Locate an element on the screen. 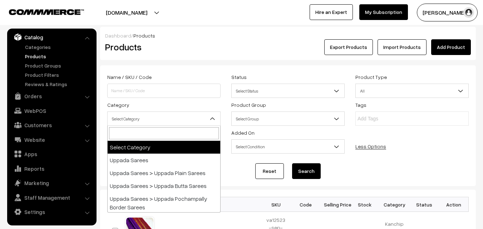 The width and height of the screenshot is (483, 229). a: Reports is located at coordinates (51, 169).